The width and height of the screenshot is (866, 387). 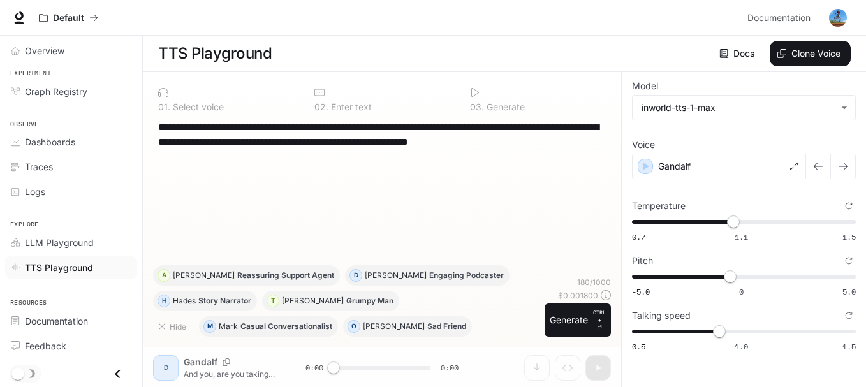 What do you see at coordinates (68, 18) in the screenshot?
I see `p: Default` at bounding box center [68, 18].